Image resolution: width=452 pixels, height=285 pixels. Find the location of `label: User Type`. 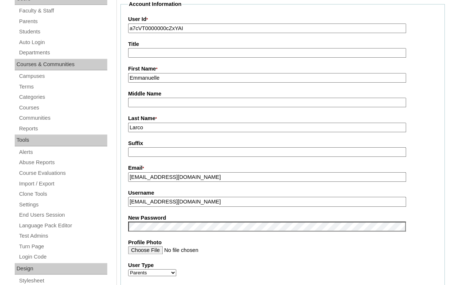

label: User Type is located at coordinates (282, 265).